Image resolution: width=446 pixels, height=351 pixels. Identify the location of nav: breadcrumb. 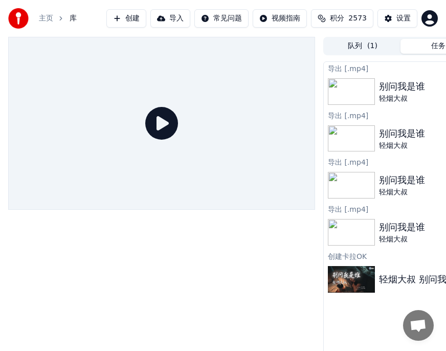
(58, 18).